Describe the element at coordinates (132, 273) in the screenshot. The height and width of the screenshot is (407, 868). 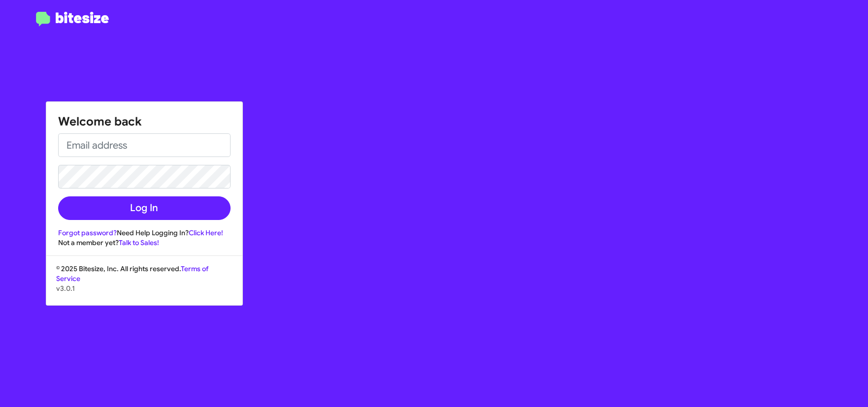
I see `a: Terms of Service` at that location.